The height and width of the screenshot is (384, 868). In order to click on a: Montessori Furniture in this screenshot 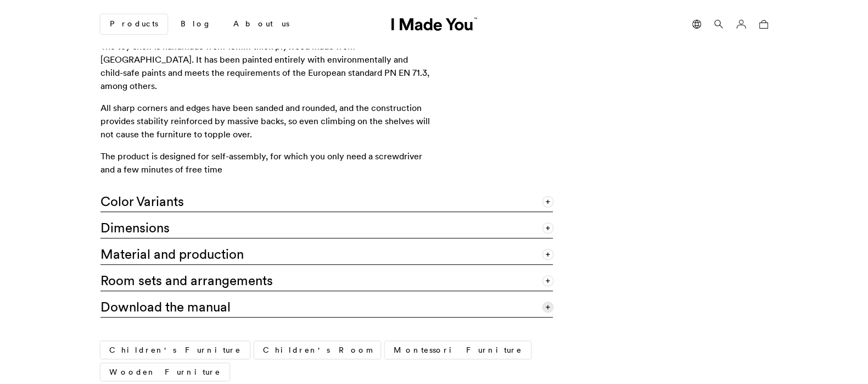, I will do `click(458, 350)`.